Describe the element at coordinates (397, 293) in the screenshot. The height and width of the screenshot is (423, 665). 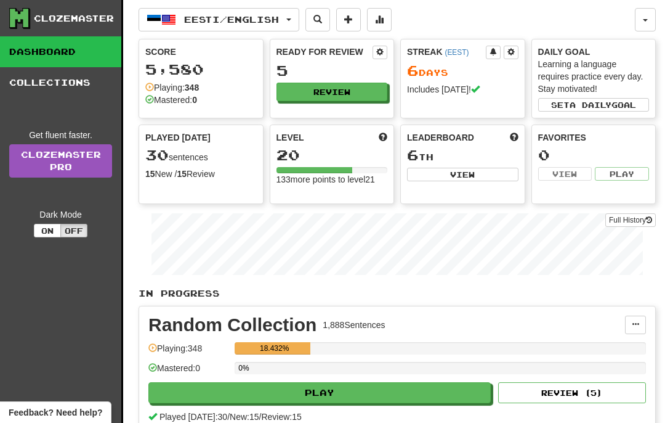
I see `p: In Progress` at that location.